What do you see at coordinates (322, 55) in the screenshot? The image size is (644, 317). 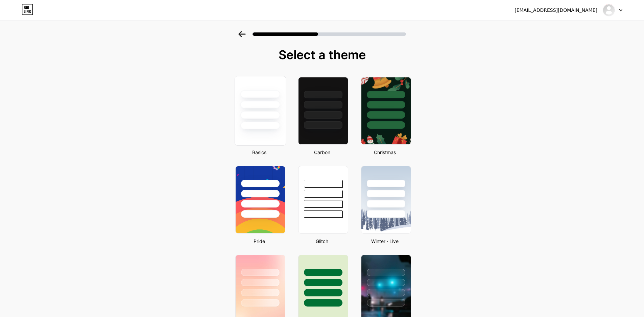 I see `div: Select a theme` at bounding box center [322, 55].